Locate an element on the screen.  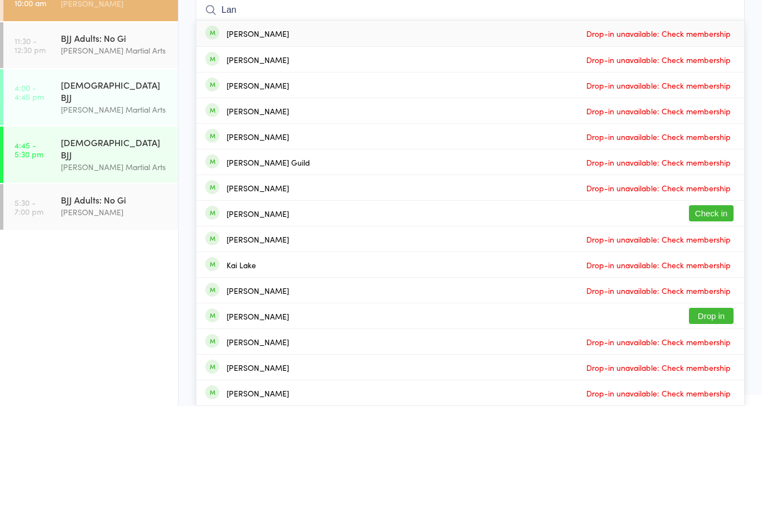
div: Private Lesson - 30 mins is located at coordinates (114, 117).